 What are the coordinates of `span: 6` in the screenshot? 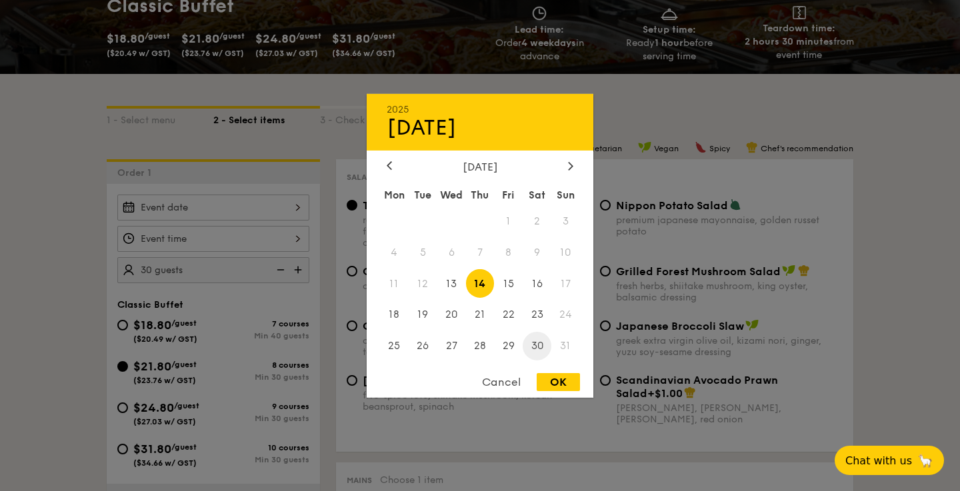 It's located at (451, 252).